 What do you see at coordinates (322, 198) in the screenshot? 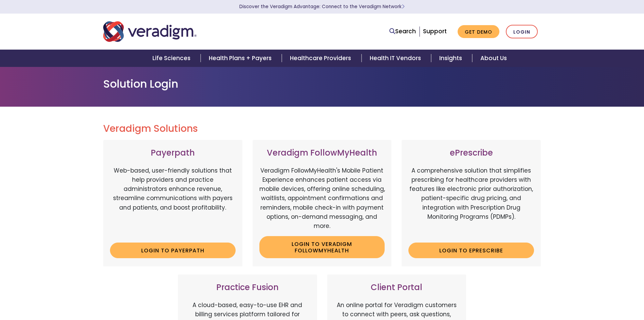
I see `p: Veradigm FollowMyHealth's Mobile Patient Experience enhances patient access via mobile devices, o...` at bounding box center [322, 198].